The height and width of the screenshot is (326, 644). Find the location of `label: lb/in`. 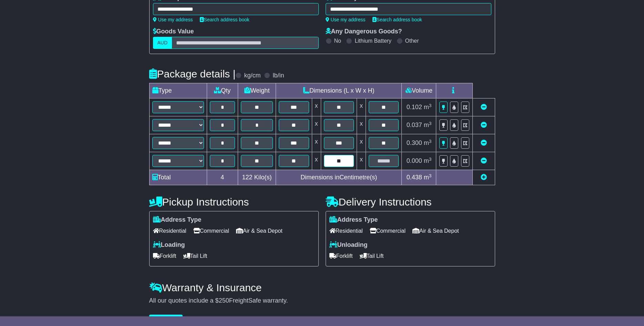

label: lb/in is located at coordinates (278, 76).